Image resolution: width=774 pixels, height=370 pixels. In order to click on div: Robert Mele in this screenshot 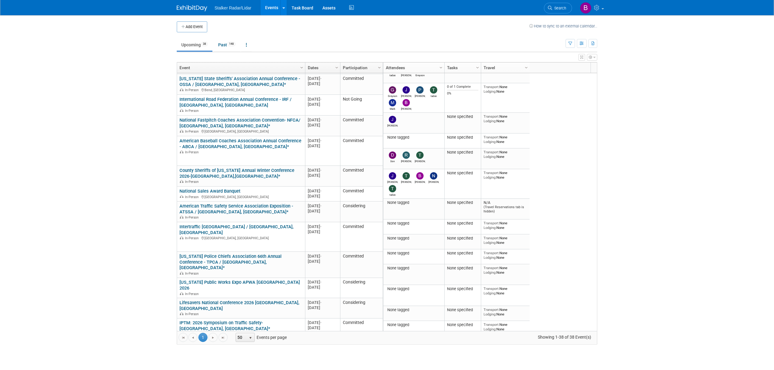, I will do `click(406, 161)`.